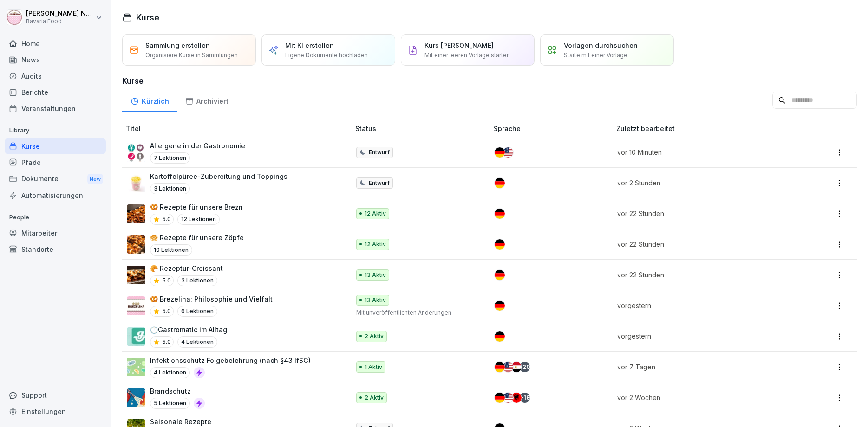  Describe the element at coordinates (701, 367) in the screenshot. I see `p: vor 7 Tagen` at that location.